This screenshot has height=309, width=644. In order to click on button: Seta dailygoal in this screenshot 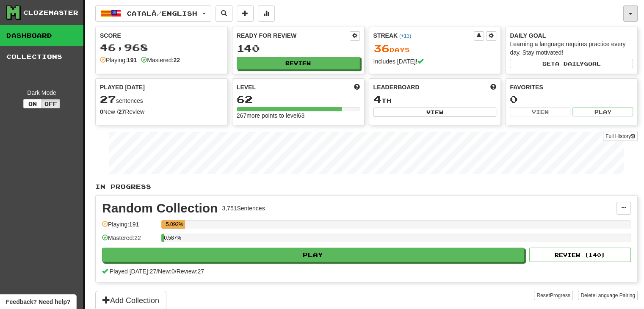, I will do `click(571, 64)`.